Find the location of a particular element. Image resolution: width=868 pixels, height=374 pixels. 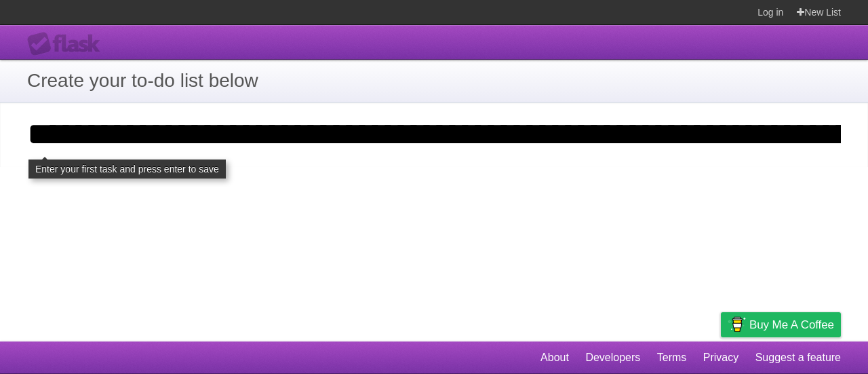

a: Privacy is located at coordinates (720, 358).